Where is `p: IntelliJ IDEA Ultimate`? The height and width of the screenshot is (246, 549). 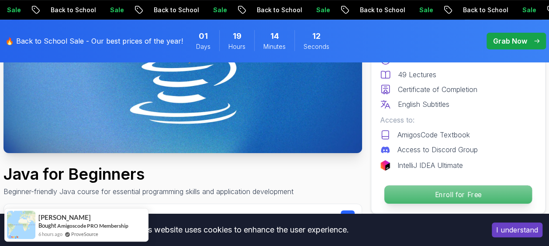 p: IntelliJ IDEA Ultimate is located at coordinates (430, 166).